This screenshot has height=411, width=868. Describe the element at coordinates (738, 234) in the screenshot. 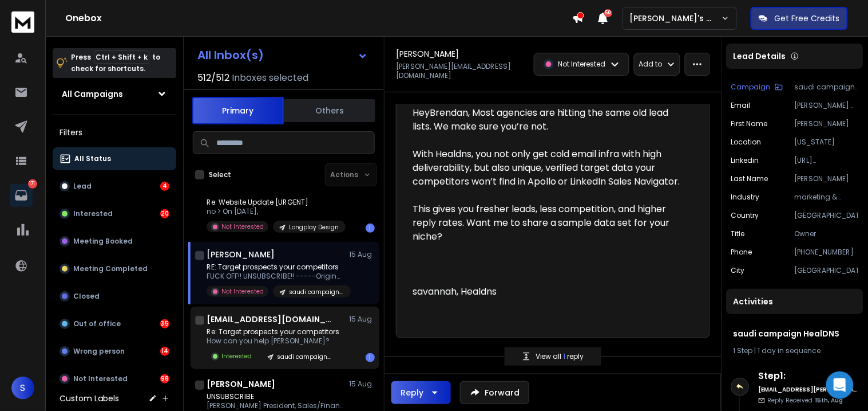

I see `p: title` at that location.